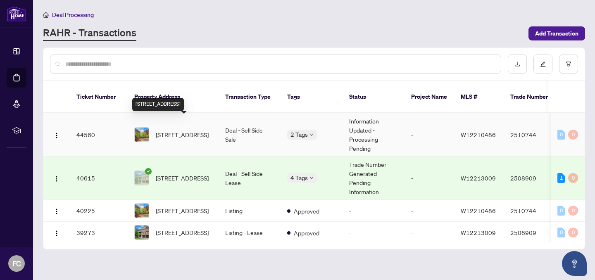 This screenshot has height=280, width=595. I want to click on span: home, so click(46, 15).